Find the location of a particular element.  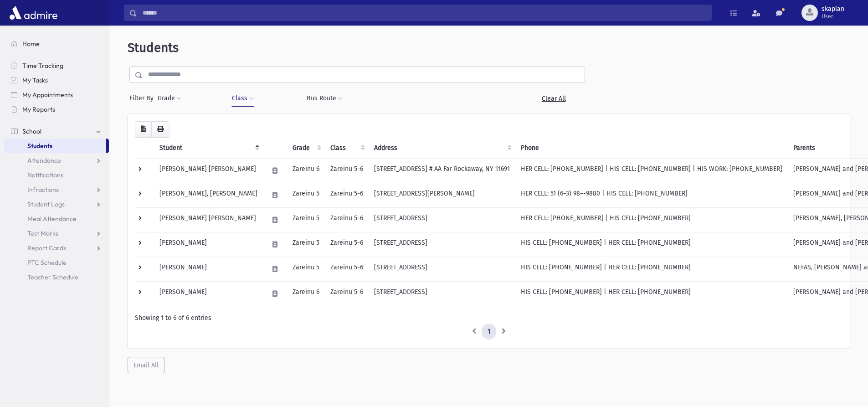

span: Student Logs is located at coordinates (46, 204).